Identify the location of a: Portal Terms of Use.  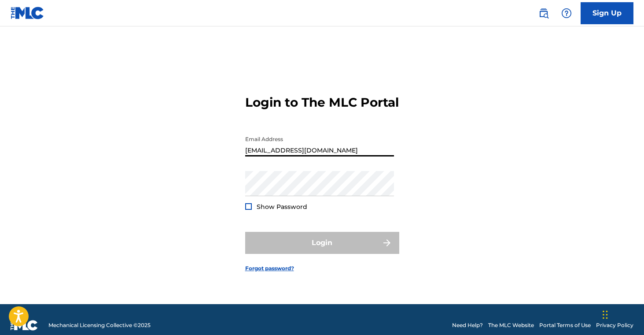
(565, 325).